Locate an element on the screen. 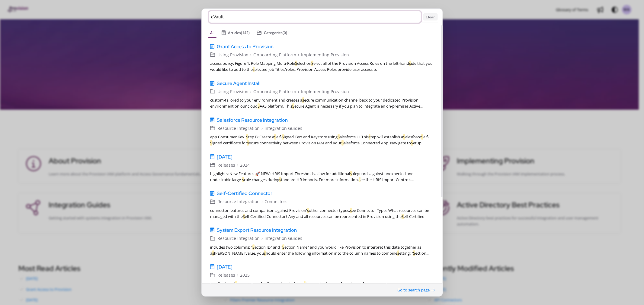 This screenshot has width=644, height=305. span: Secure Agent Install is located at coordinates (239, 83).